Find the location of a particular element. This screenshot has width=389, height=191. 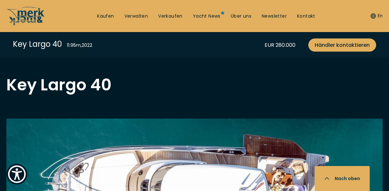

a: Händler kontaktieren is located at coordinates (342, 45).